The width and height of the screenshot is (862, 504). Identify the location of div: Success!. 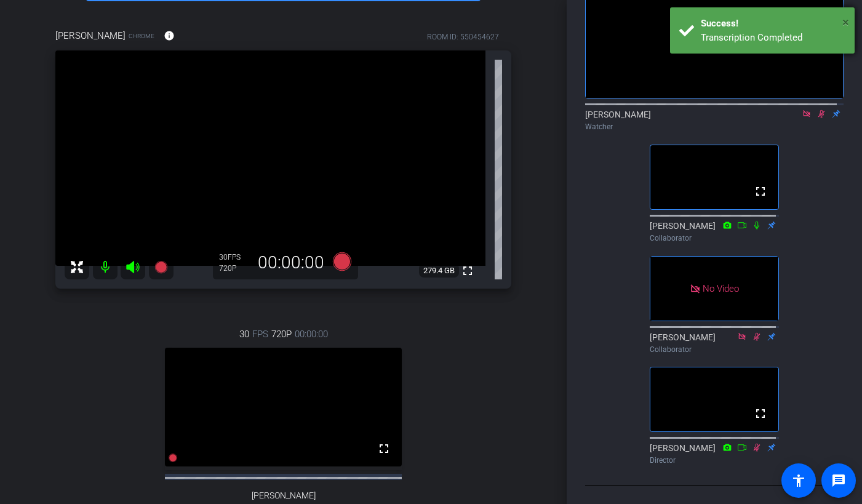
(773, 23).